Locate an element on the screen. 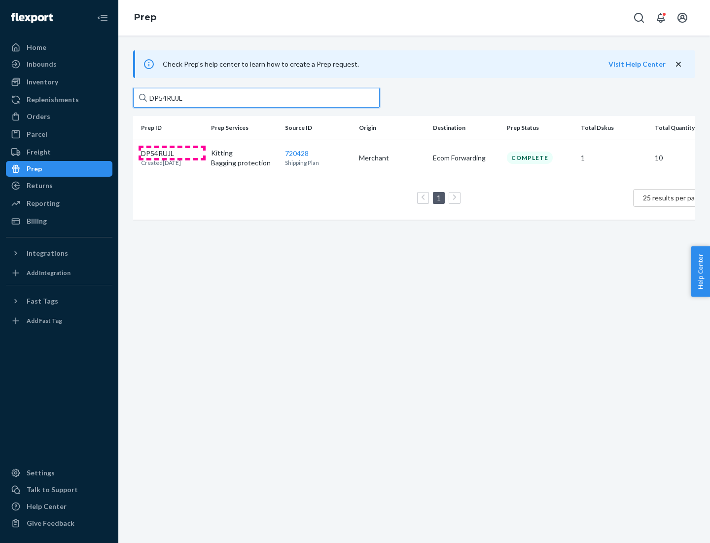 This screenshot has height=543, width=710. a: Replenishments is located at coordinates (59, 100).